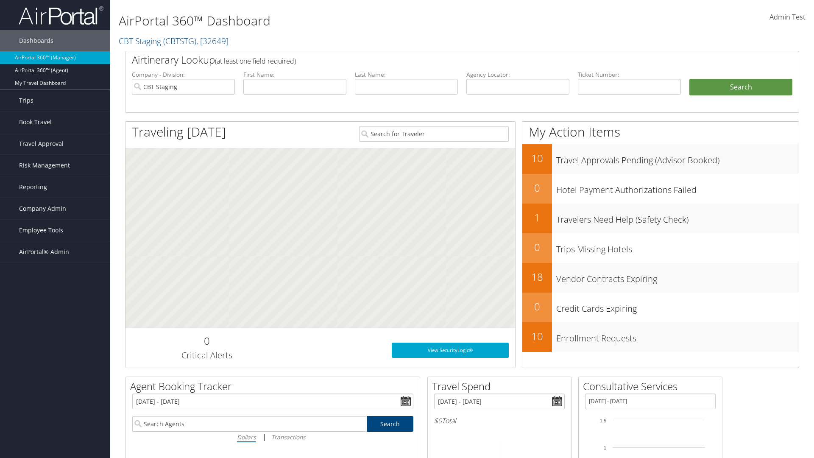 The height and width of the screenshot is (458, 814). Describe the element at coordinates (33, 187) in the screenshot. I see `span: Reporting` at that location.